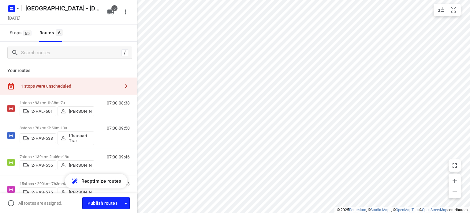  I want to click on h5: Project date, so click(14, 18).